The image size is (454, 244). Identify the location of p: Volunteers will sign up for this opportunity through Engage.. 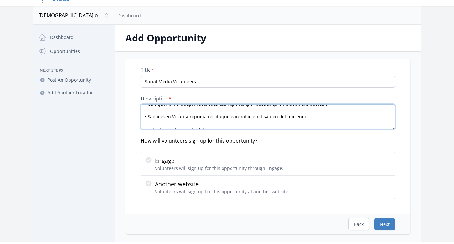
(219, 168).